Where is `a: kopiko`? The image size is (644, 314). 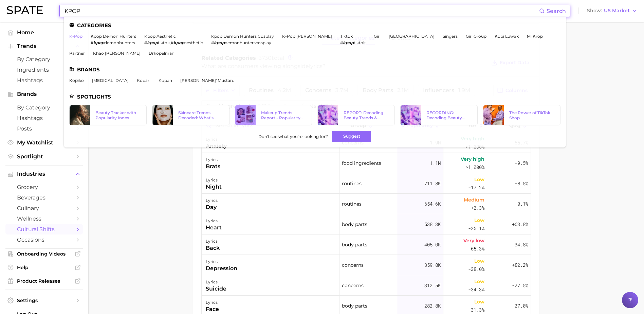
a: kopiko is located at coordinates (77, 80).